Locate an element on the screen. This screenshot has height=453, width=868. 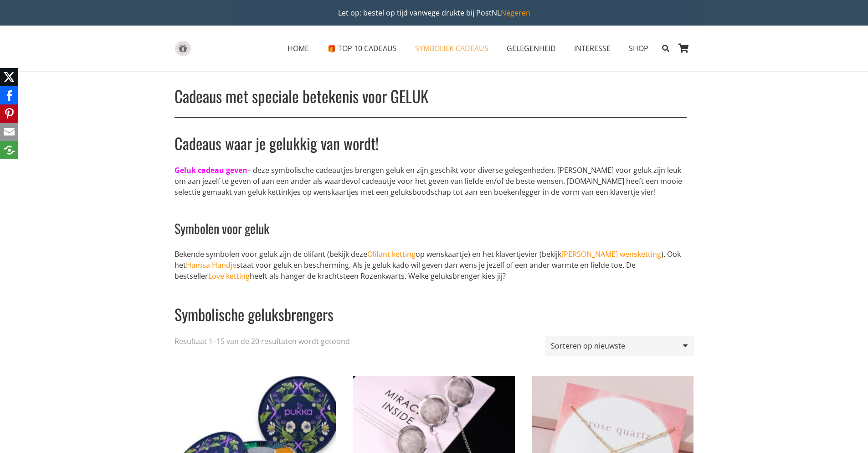
select: Winkelbestelling is located at coordinates (619, 346).